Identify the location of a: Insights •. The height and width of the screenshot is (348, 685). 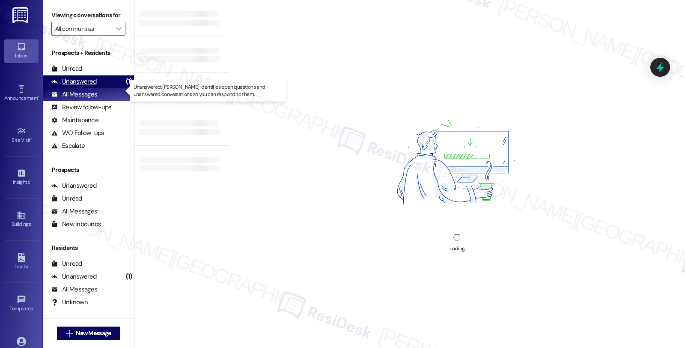
(21, 177).